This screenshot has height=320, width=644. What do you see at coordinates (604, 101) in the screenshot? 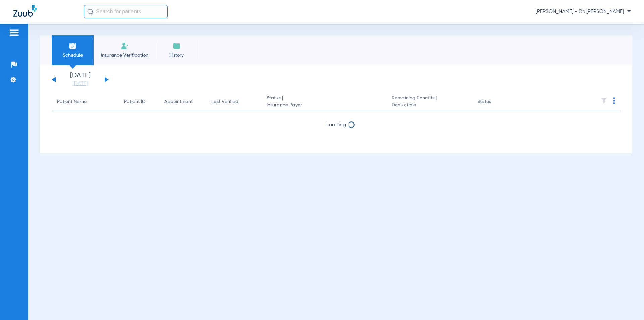
I see `img: filter.svg` at bounding box center [604, 101].